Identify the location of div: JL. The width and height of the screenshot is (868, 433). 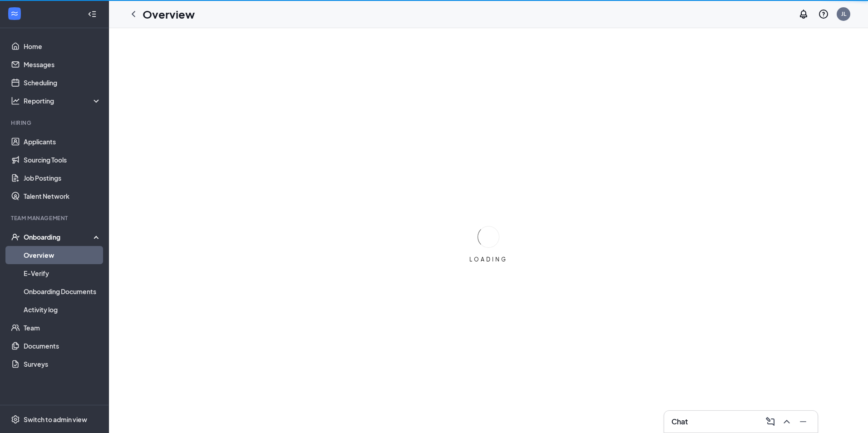
(843, 13).